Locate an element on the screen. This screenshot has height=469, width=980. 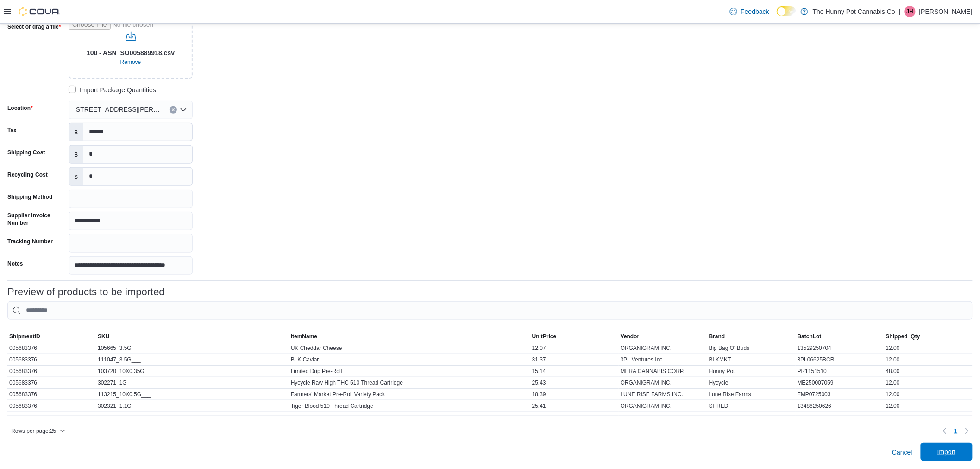
span: Dark Mode is located at coordinates (776, 16).